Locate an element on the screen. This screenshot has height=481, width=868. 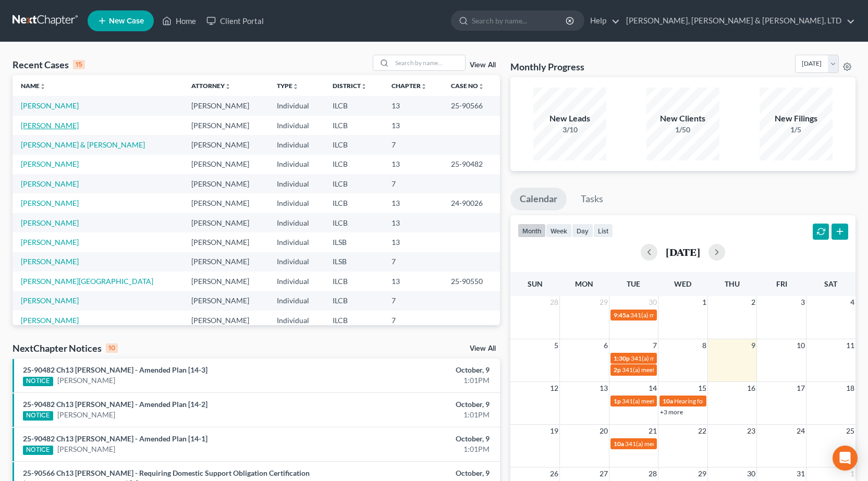
span: Wed is located at coordinates (682, 284).